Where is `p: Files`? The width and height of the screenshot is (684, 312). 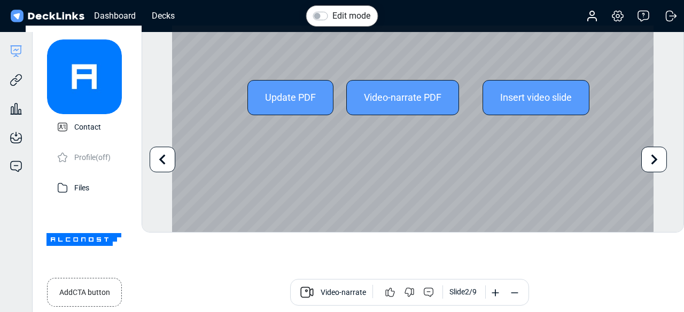 p: Files is located at coordinates (82, 187).